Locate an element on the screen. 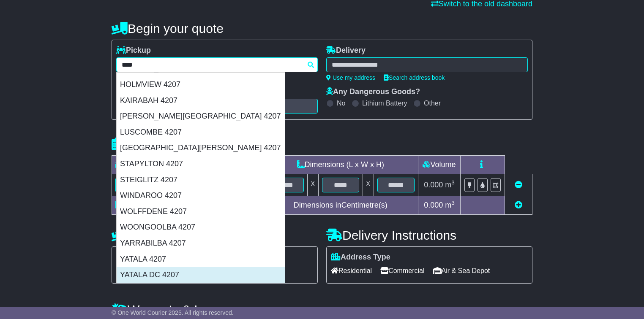 This screenshot has width=644, height=319. label: No is located at coordinates (341, 103).